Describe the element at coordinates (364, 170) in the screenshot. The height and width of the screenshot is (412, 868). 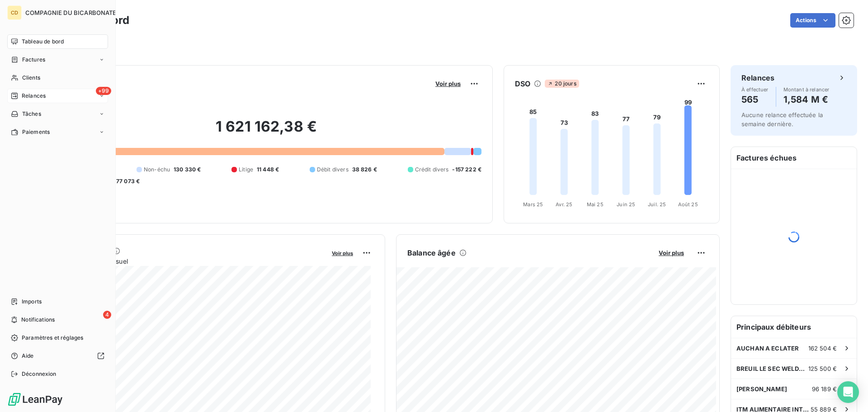
I see `span: 38 826 €` at that location.